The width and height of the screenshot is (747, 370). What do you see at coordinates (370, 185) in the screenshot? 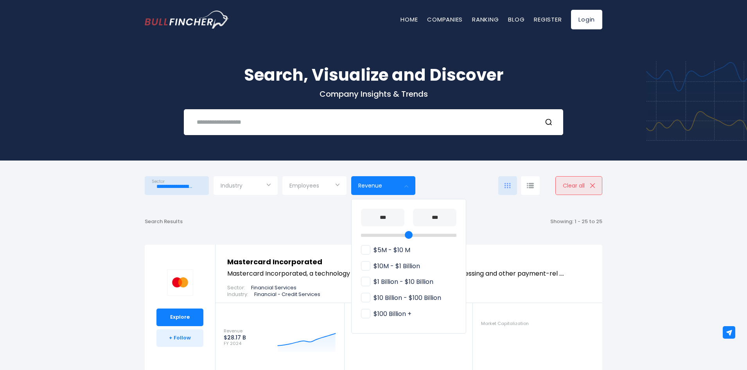
I see `span: Revenue` at bounding box center [370, 185].